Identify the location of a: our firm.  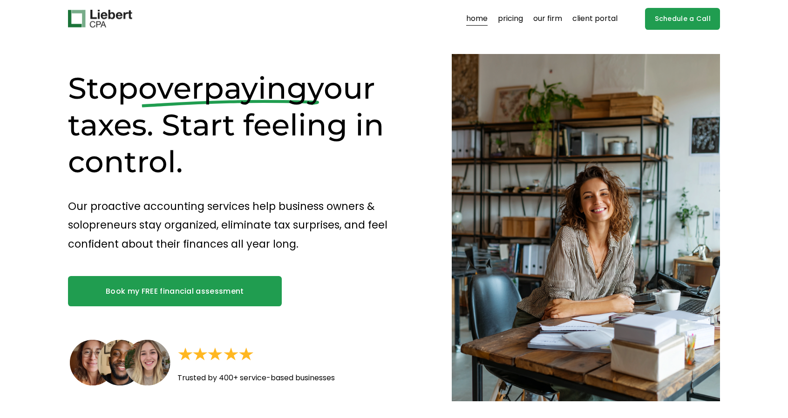
(547, 19).